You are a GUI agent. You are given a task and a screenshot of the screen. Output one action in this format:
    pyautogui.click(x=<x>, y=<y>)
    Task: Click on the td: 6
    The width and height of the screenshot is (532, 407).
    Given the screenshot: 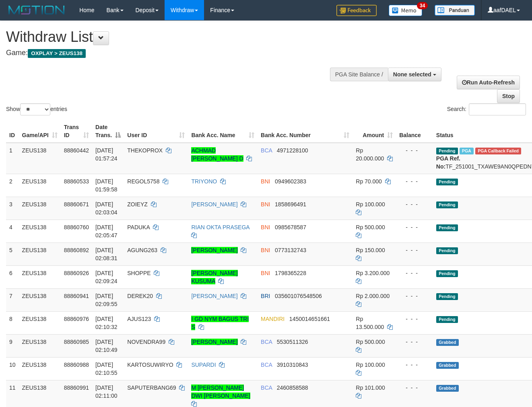 What is the action you would take?
    pyautogui.click(x=12, y=277)
    